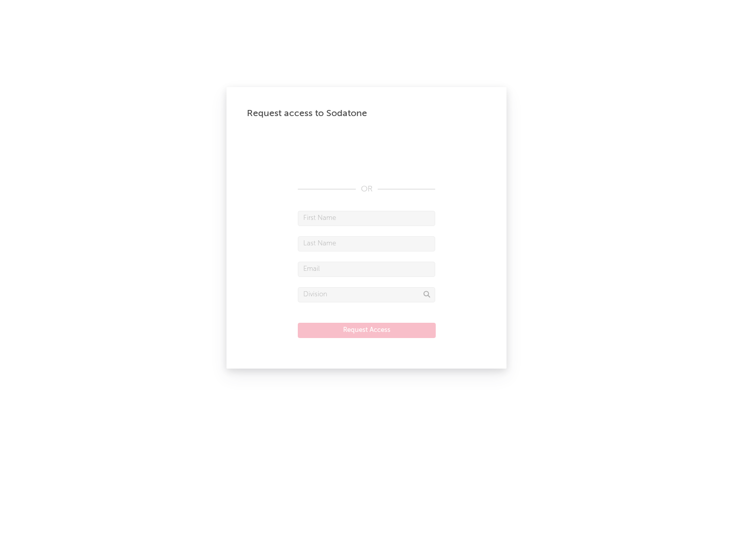 The width and height of the screenshot is (733, 560). I want to click on input: Email, so click(366, 270).